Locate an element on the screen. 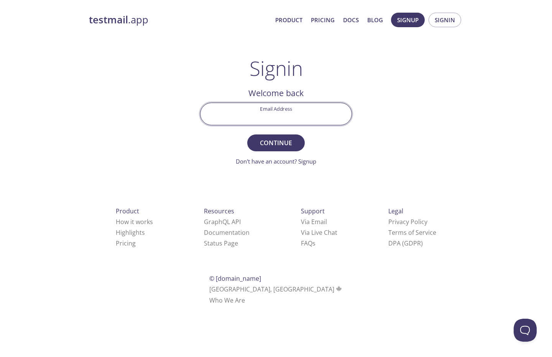  h1: Signin is located at coordinates (276, 68).